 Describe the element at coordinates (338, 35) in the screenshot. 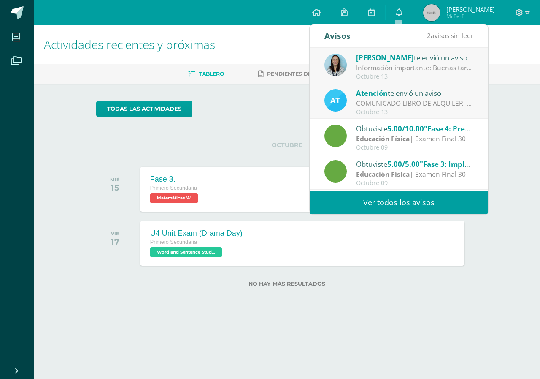

I see `div: Avisos` at that location.